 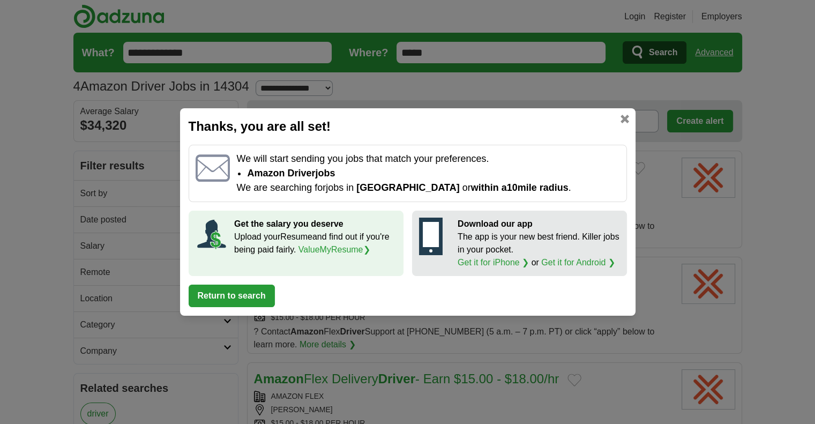 I want to click on p: We are searching for jobs in or ., so click(x=427, y=187).